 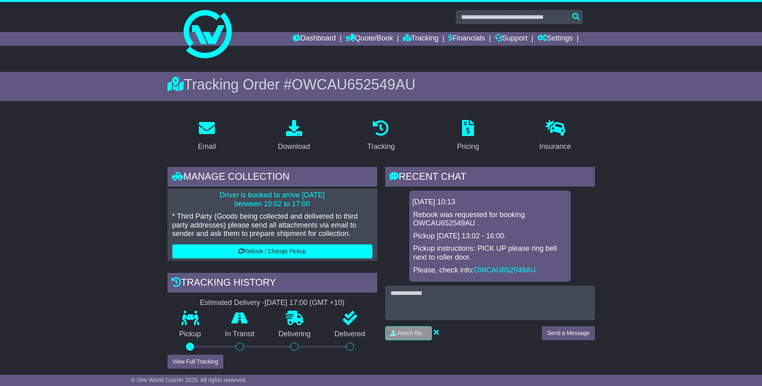 I want to click on a: Insurance, so click(x=555, y=136).